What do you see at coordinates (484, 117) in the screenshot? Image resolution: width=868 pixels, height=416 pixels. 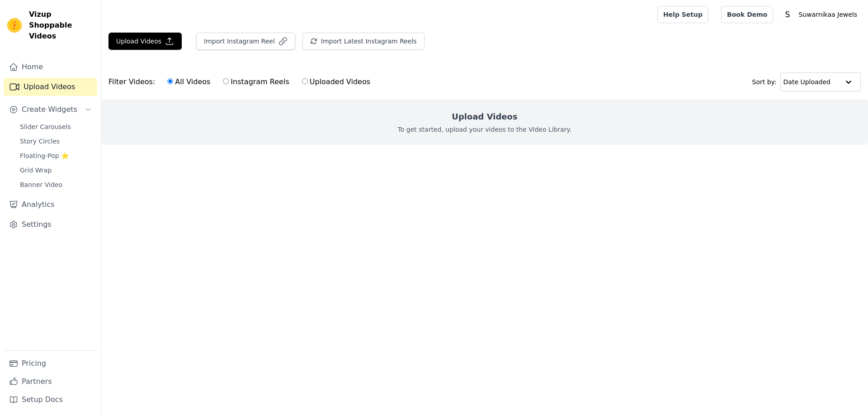 I see `h2: Upload Videos` at bounding box center [484, 117].